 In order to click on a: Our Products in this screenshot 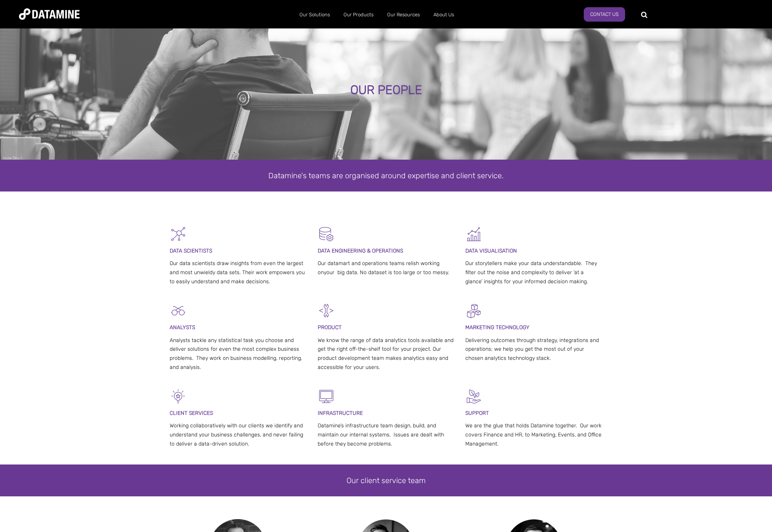, I will do `click(358, 15)`.